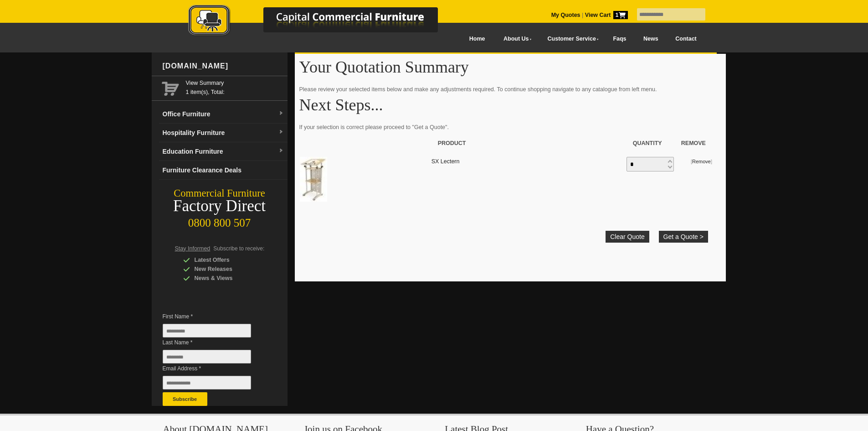 The image size is (868, 431). What do you see at coordinates (220, 206) in the screenshot?
I see `div: Factory Direct` at bounding box center [220, 206].